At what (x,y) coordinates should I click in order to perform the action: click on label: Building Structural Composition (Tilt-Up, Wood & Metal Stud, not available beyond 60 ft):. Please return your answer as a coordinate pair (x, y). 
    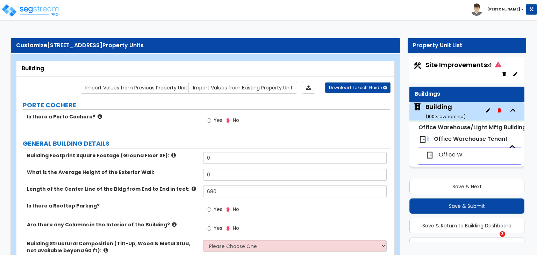
    Looking at the image, I should click on (112, 247).